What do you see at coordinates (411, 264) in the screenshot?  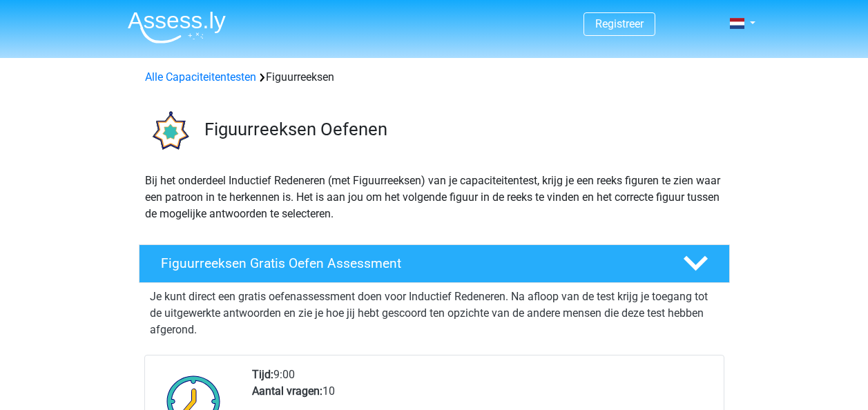 I see `h4: Figuurreeksen Gratis Oefen Assessment` at bounding box center [411, 264].